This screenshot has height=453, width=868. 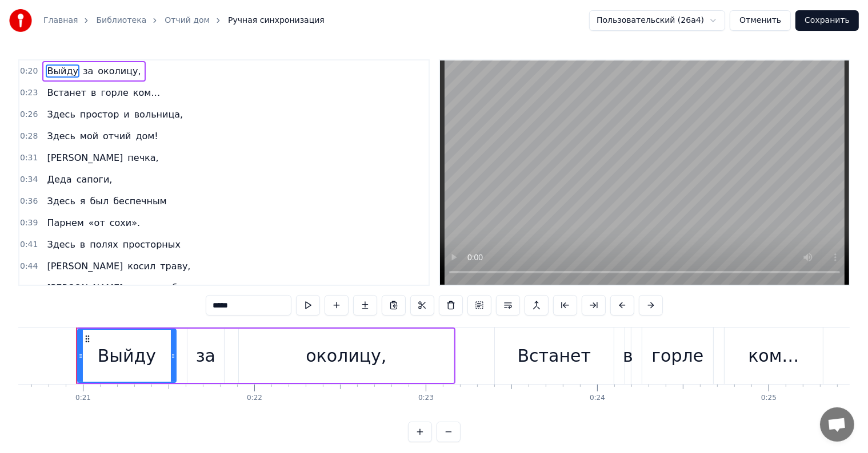 What do you see at coordinates (827, 21) in the screenshot?
I see `button: Сохранить` at bounding box center [827, 21].